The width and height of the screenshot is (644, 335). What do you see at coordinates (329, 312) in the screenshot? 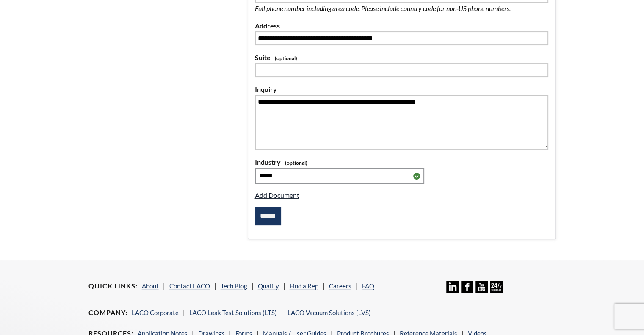
I see `a: LACO Vacuum Solutions (LVS)` at bounding box center [329, 312].